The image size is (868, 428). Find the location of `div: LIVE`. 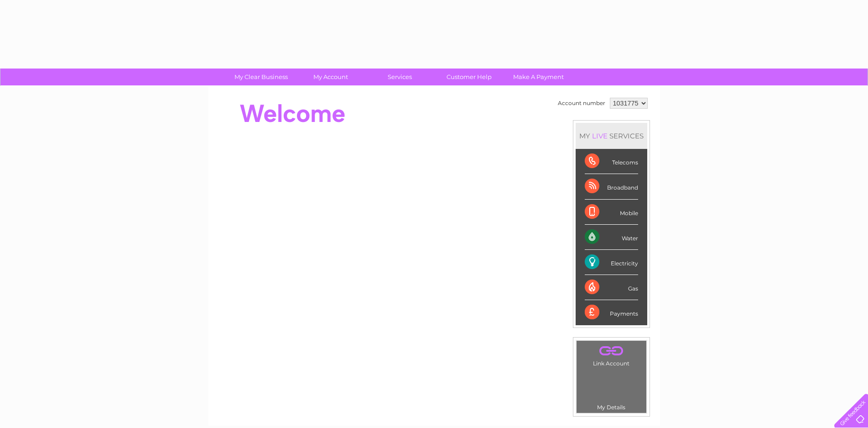

div: LIVE is located at coordinates (600, 136).